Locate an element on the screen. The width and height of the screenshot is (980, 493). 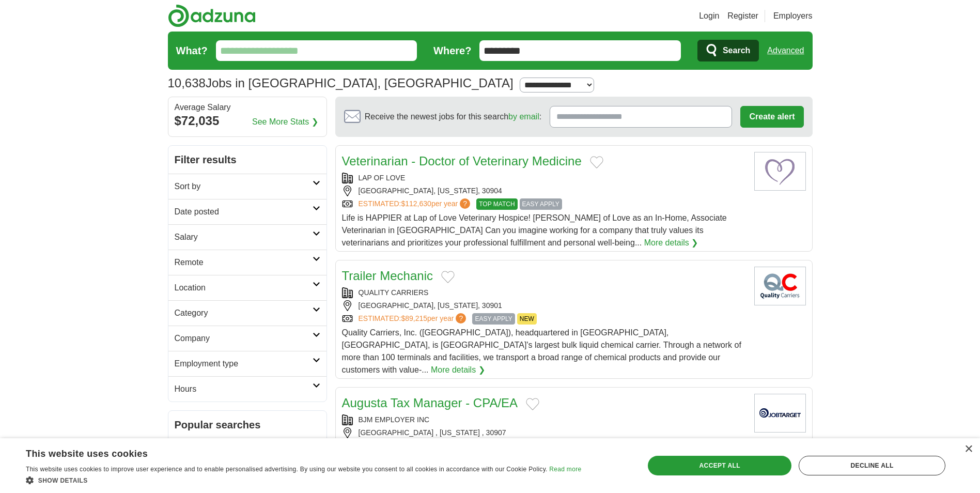
div: BJM EMPLOYER INC is located at coordinates (544, 419).